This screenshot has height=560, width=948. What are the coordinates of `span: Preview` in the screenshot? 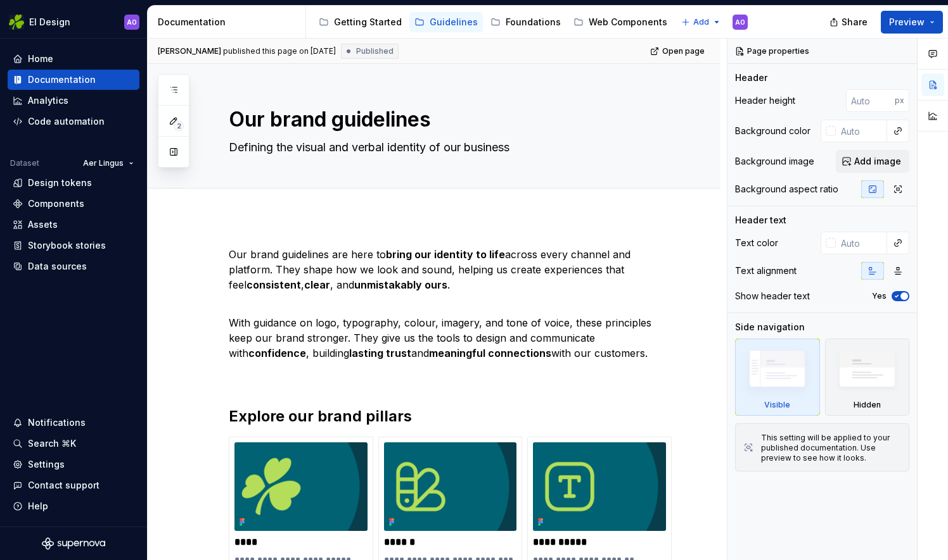 It's located at (907, 22).